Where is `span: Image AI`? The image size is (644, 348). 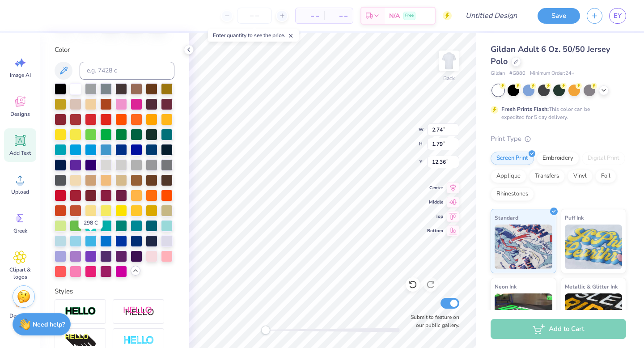 span: Image AI is located at coordinates (20, 75).